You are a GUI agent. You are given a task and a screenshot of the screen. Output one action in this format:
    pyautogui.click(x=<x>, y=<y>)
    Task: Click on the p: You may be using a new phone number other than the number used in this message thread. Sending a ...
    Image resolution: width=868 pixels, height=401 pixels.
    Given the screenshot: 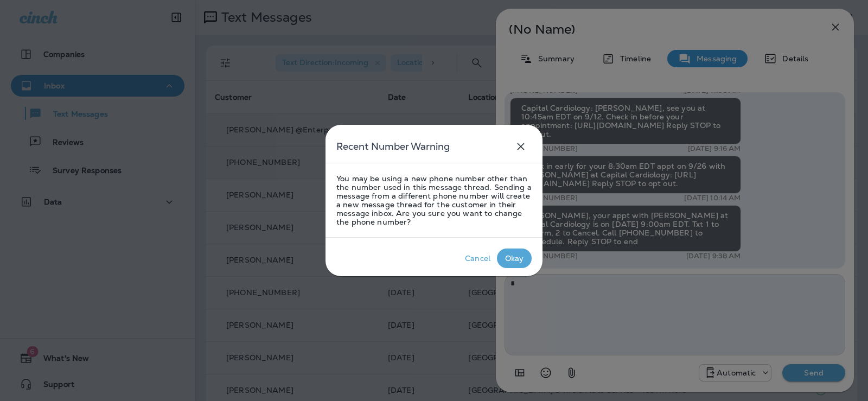 What is the action you would take?
    pyautogui.click(x=434, y=200)
    